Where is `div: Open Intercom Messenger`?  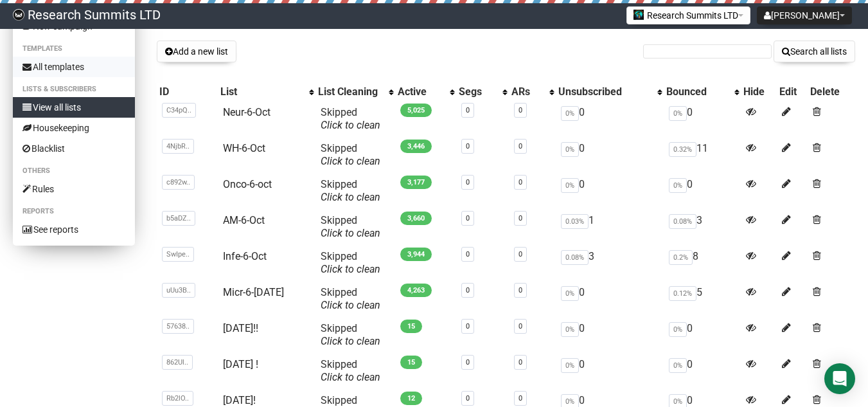
div: Open Intercom Messenger is located at coordinates (840, 379).